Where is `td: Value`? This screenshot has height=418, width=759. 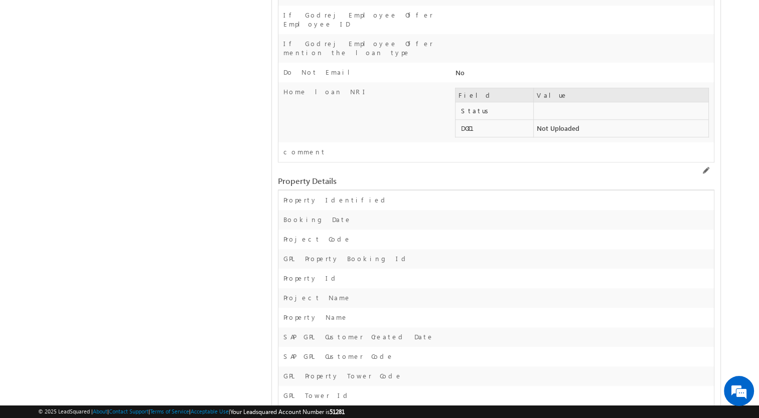 td: Value is located at coordinates (621, 95).